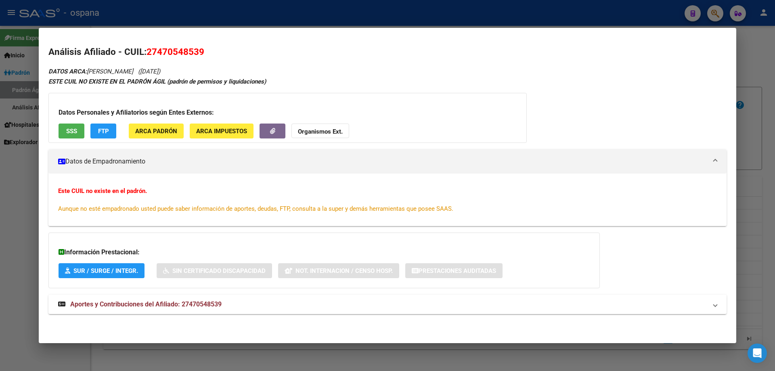 Image resolution: width=775 pixels, height=371 pixels. What do you see at coordinates (101, 270) in the screenshot?
I see `button: SUR / SURGE / INTEGR.` at bounding box center [101, 270].